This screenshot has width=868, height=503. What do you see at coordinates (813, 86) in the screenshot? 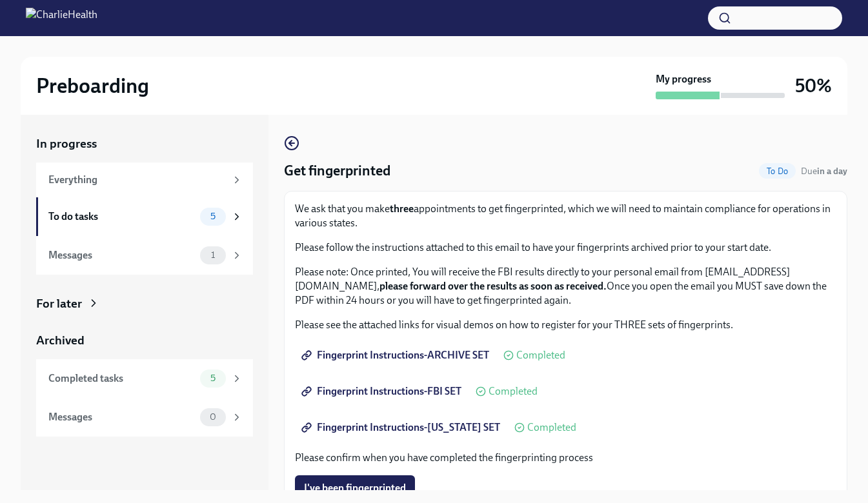
I see `h3: 50%` at bounding box center [813, 86].